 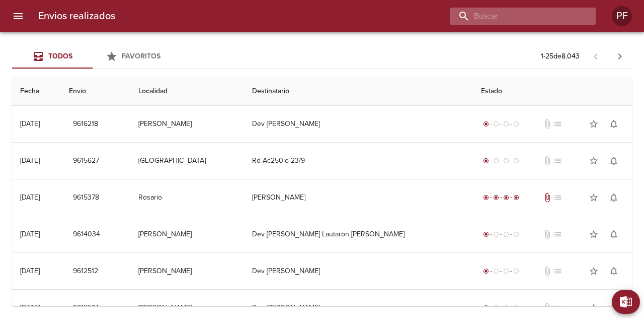 What do you see at coordinates (358, 161) in the screenshot?
I see `td: Rd Ac250le 23/9` at bounding box center [358, 161].